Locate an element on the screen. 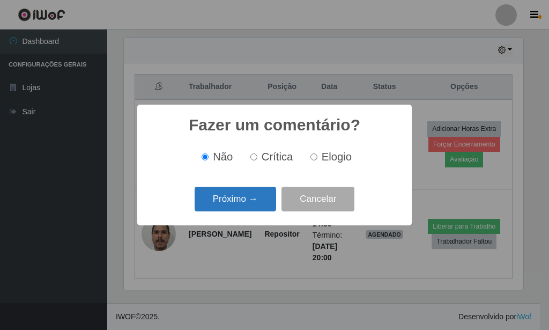  span: Elogio is located at coordinates (337, 157).